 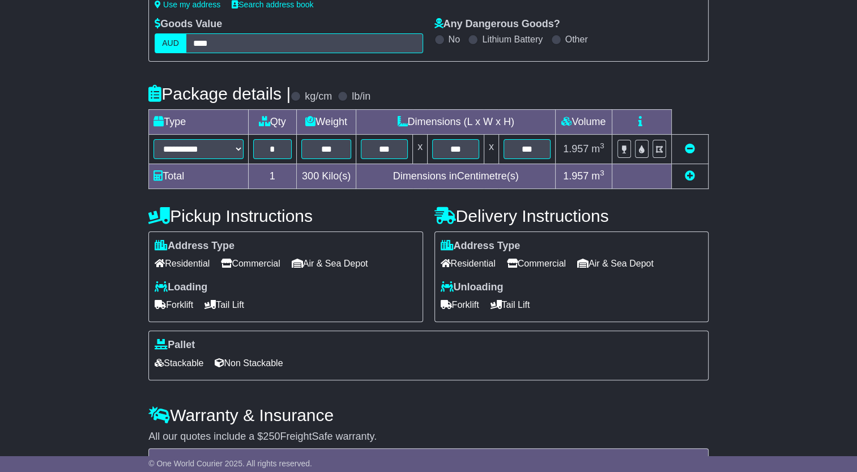 I want to click on h4: Pickup Instructions, so click(x=286, y=216).